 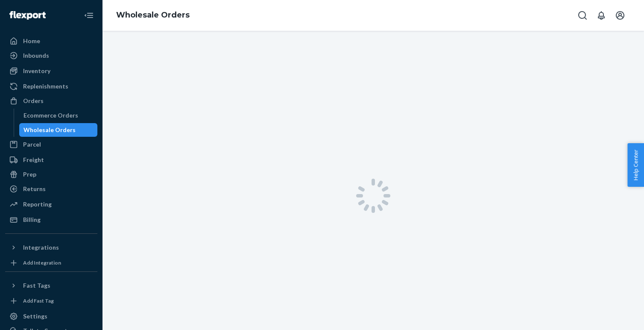 I want to click on div: Returns, so click(x=34, y=188).